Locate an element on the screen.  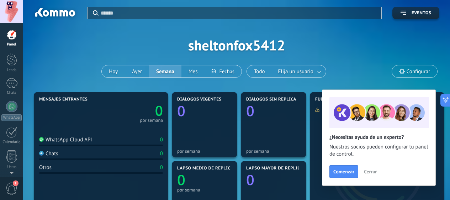
button: Ayer is located at coordinates (137, 71).